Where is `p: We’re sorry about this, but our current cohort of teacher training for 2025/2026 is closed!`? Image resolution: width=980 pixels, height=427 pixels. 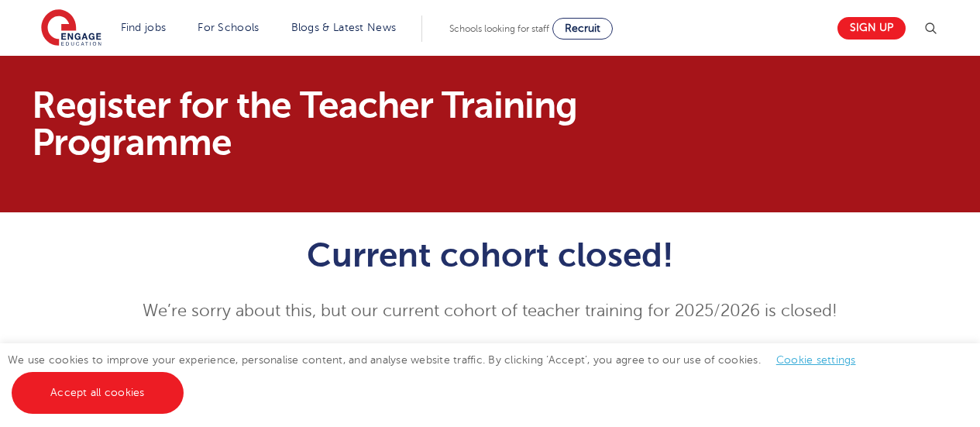 p: We’re sorry about this, but our current cohort of teacher training for 2025/2026 is closed! is located at coordinates (490, 310).